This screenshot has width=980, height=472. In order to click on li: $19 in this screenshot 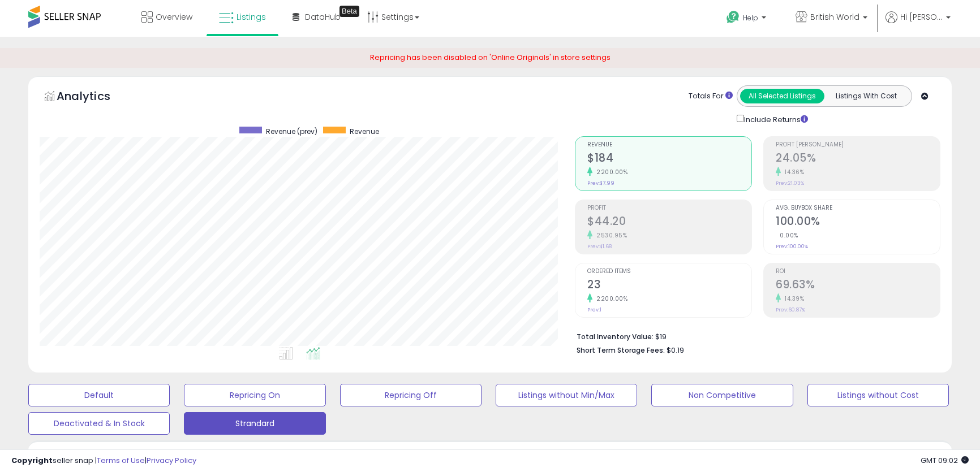, I will do `click(754, 336)`.